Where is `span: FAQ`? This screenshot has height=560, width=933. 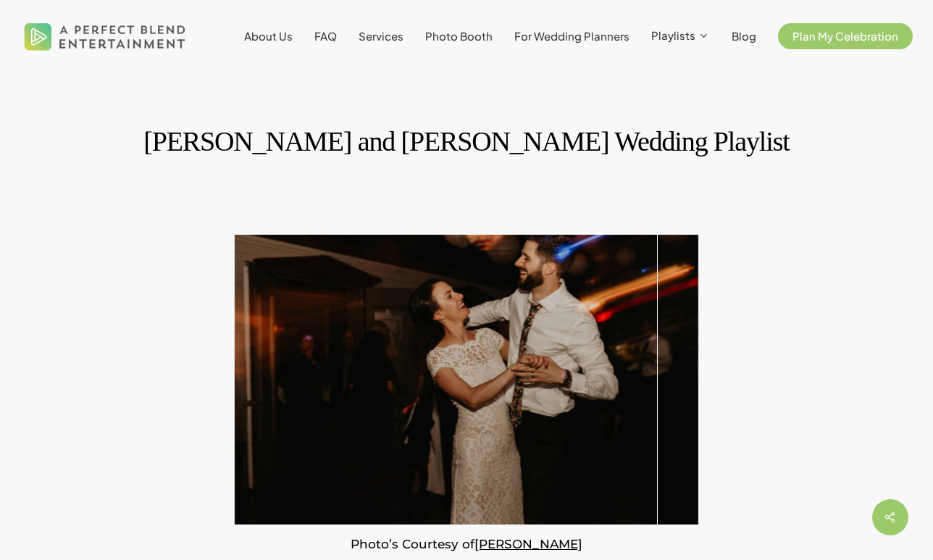
span: FAQ is located at coordinates (326, 36).